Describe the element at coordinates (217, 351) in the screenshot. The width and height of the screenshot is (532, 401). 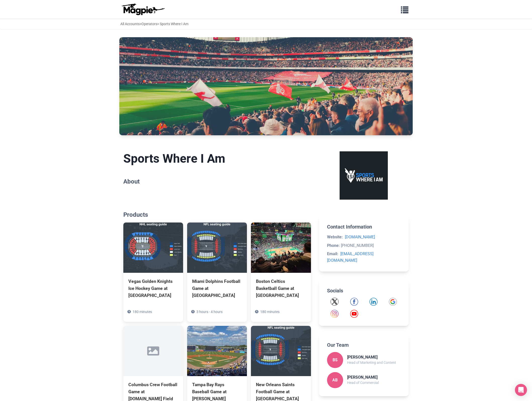
I see `img: Tampa Bay Rays Baseball Game at George M. Steinbrenner Field` at that location.